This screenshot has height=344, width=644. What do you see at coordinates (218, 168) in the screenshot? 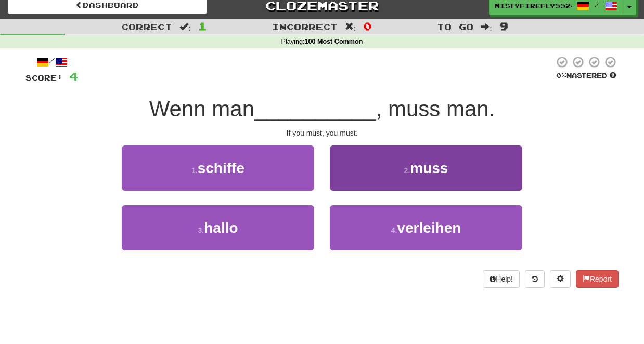
I see `button: 1.schiffe` at bounding box center [218, 168].